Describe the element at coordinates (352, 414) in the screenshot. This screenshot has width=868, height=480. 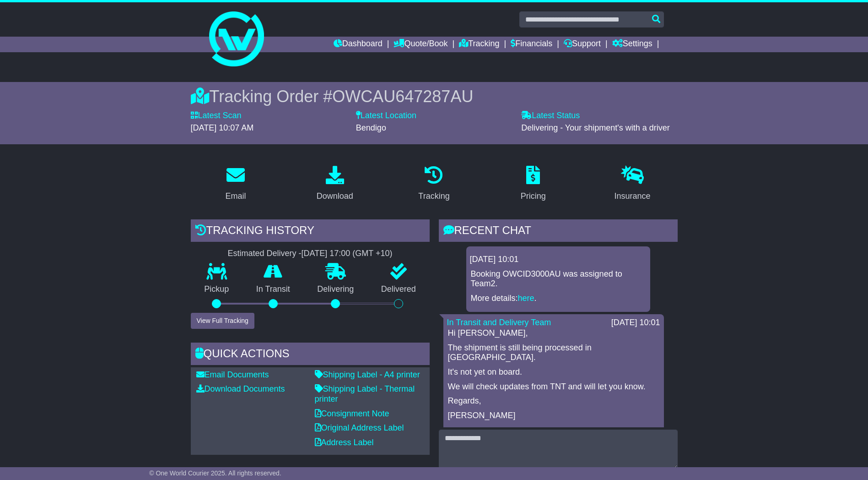
I see `a: Consignment Note` at that location.